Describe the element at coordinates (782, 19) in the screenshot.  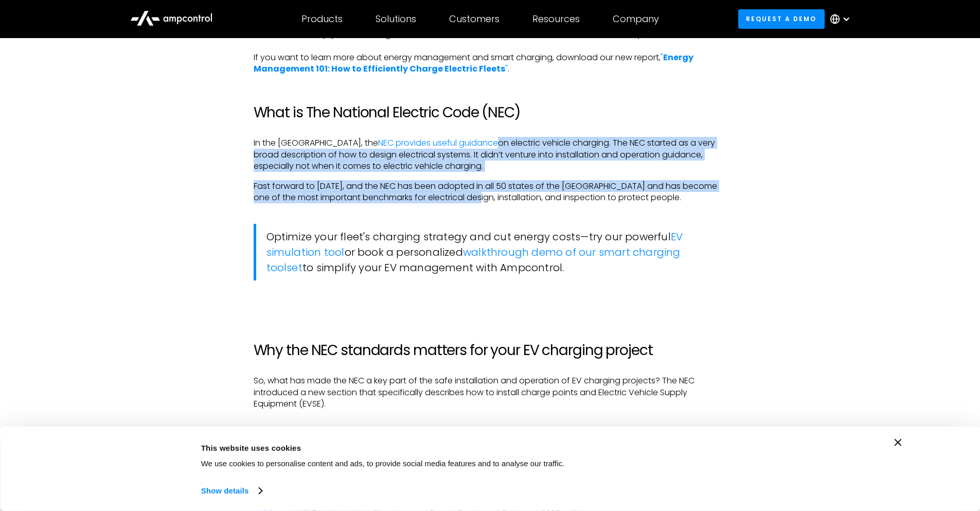
I see `a: Request a demo` at that location.